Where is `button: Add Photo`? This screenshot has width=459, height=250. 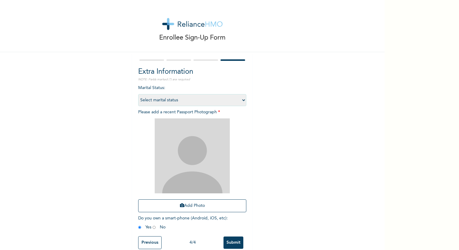
button: Add Photo is located at coordinates (192, 206).